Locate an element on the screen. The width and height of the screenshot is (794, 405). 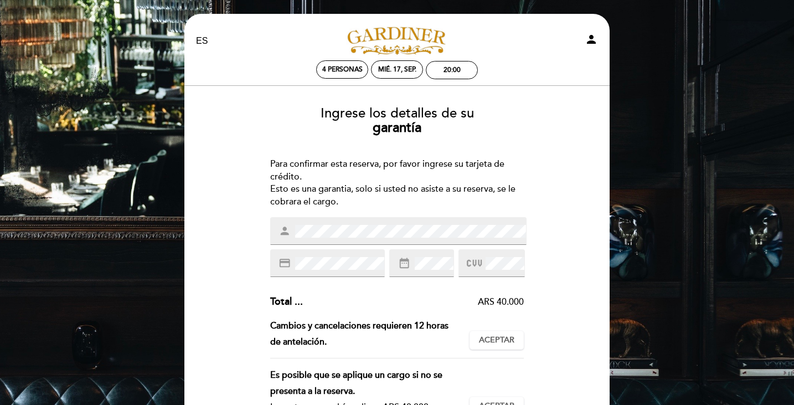
div: 20:00 is located at coordinates (452, 70).